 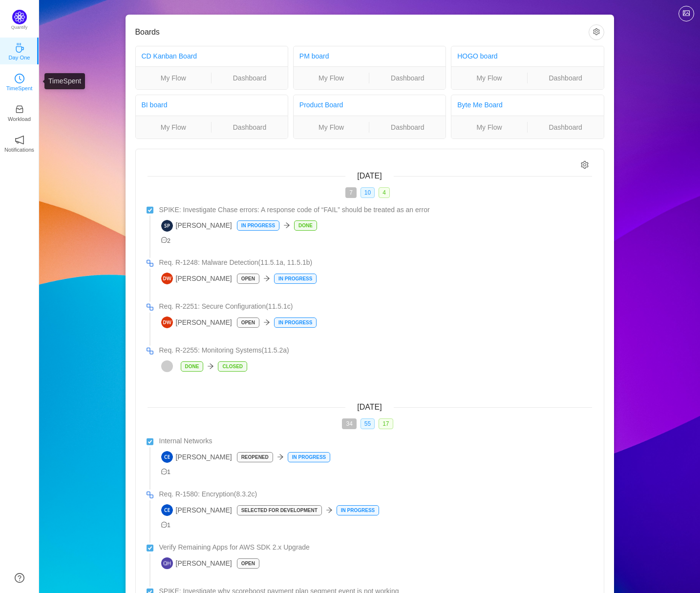 What do you see at coordinates (596, 32) in the screenshot?
I see `button: icon: setting` at bounding box center [596, 32].